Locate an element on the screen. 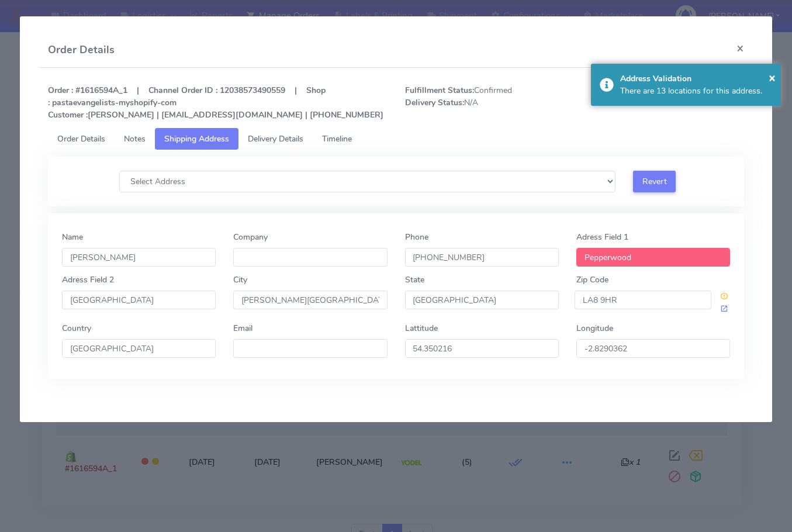 Image resolution: width=792 pixels, height=532 pixels. strong: Order : #1616594A_1 | Channel Order ID : 12038573490559 | Shop : pastaevangelists-myshopify-com [... is located at coordinates (216, 102).